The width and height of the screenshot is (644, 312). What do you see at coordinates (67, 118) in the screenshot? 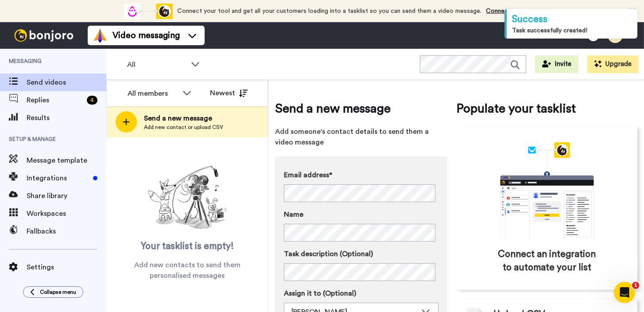
I see `span: Results` at bounding box center [67, 118].